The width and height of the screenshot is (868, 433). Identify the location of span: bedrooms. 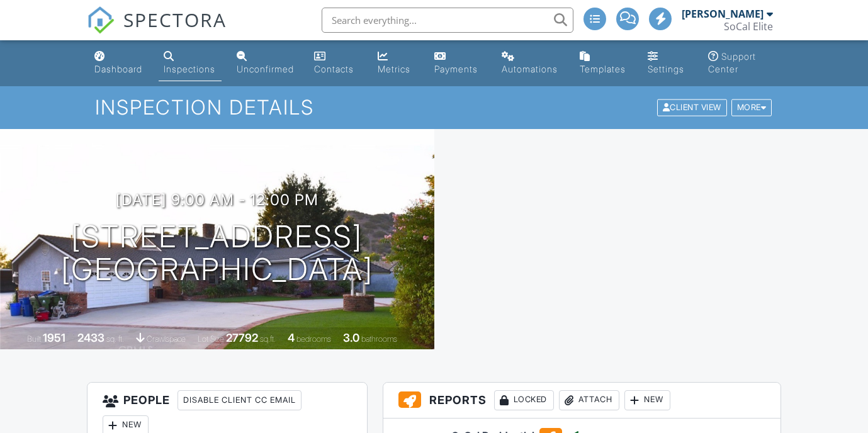
(313, 339).